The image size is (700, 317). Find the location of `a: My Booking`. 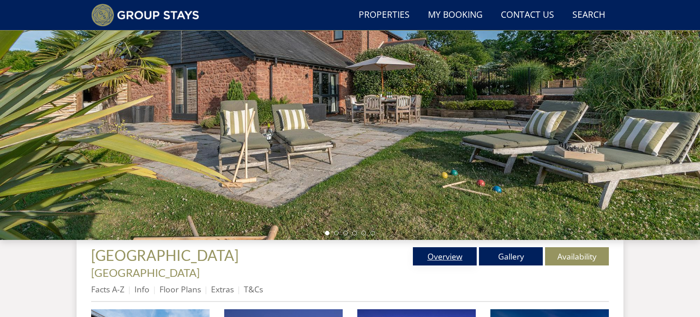

a: My Booking is located at coordinates (455, 15).